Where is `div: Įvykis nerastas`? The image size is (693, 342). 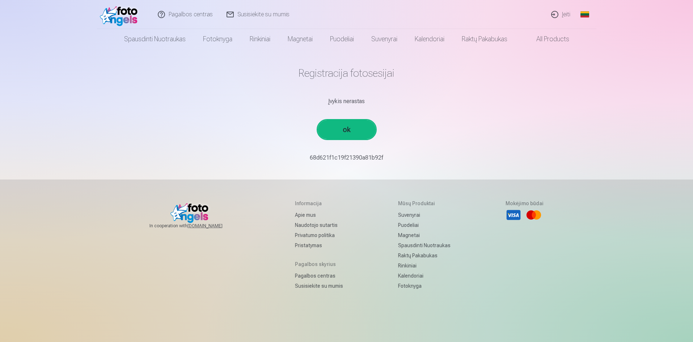
div: Įvykis nerastas is located at coordinates (347, 101).